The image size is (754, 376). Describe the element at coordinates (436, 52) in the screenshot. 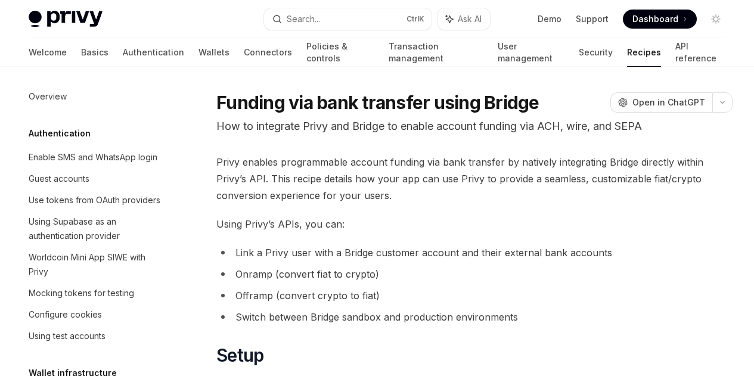

I see `a: Transaction management` at that location.